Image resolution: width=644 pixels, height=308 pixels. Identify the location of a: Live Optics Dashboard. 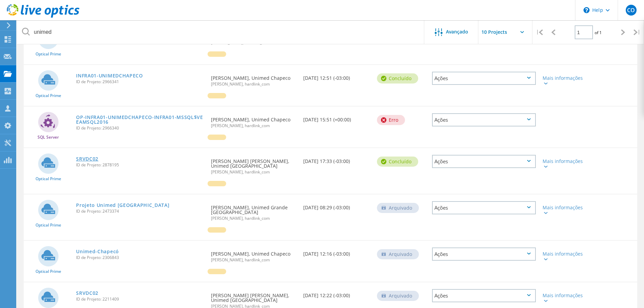
(43, 16).